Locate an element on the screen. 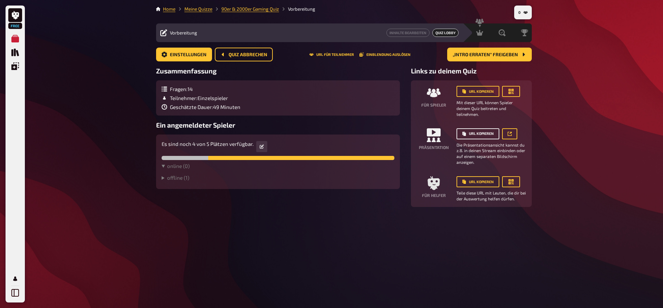  small: Teile diese URL mit Leuten, die dir bei der Auswertung helfen dürfen. is located at coordinates (491, 196).